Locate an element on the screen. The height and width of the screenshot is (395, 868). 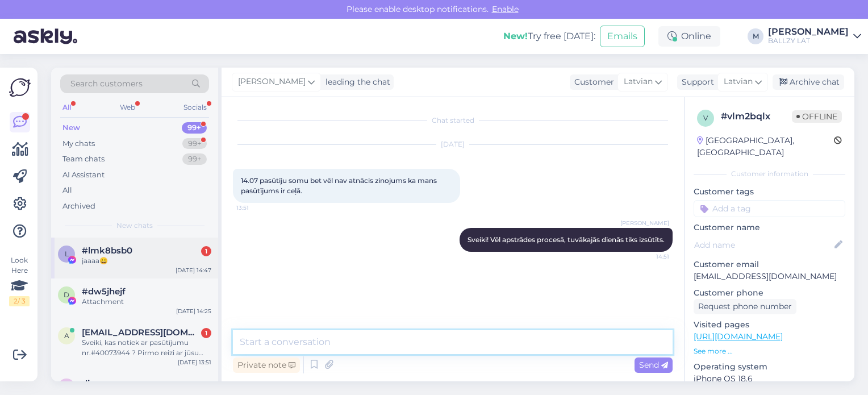
p: iPhone OS 18.6 is located at coordinates (769, 378).